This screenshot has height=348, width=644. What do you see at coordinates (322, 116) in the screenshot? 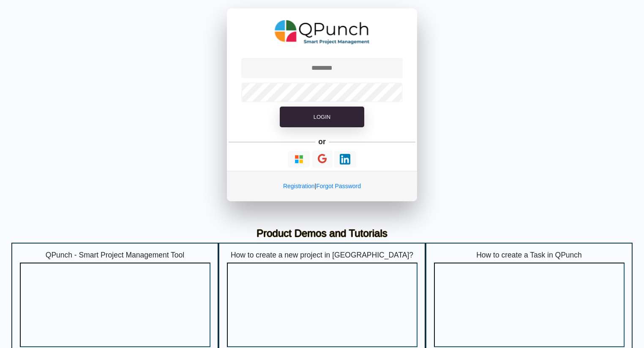
I see `span: Login` at bounding box center [322, 116].